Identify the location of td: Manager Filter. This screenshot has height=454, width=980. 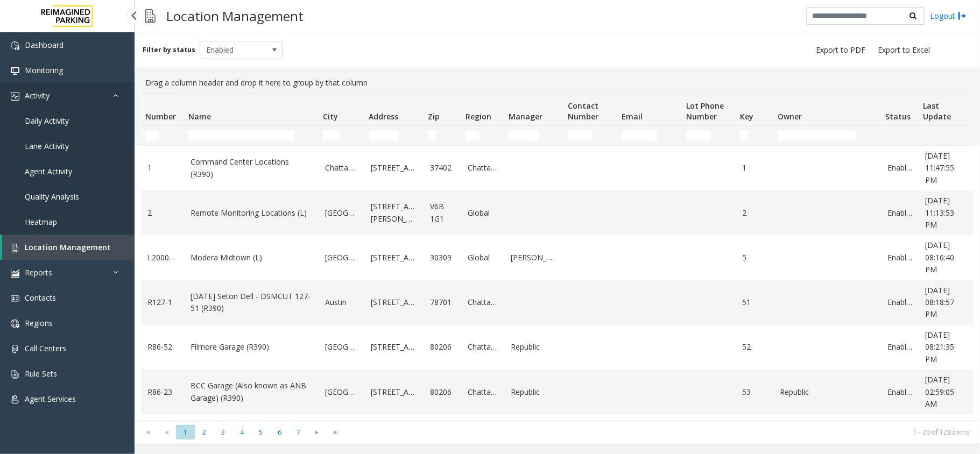
(534, 136).